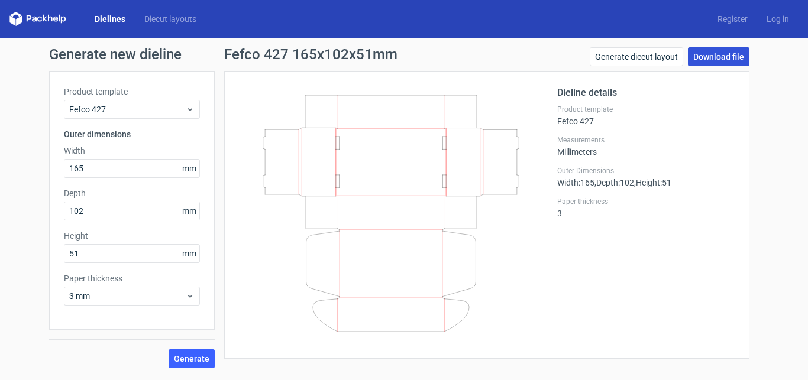 This screenshot has width=808, height=380. What do you see at coordinates (110, 19) in the screenshot?
I see `a: Dielines` at bounding box center [110, 19].